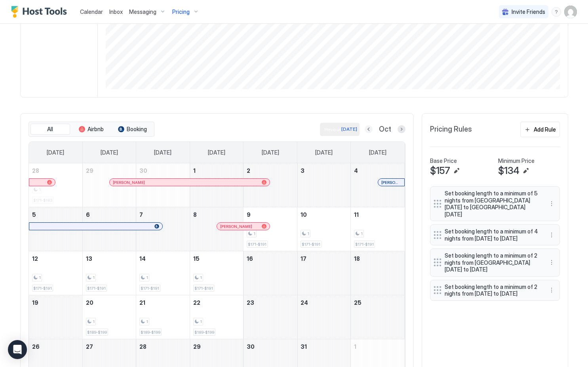 The width and height of the screenshot is (588, 367). I want to click on span: Base Price, so click(443, 161).